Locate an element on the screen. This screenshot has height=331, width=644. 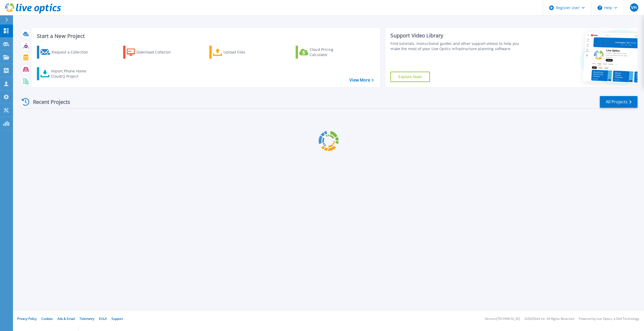
a: All Projects is located at coordinates (619, 102).